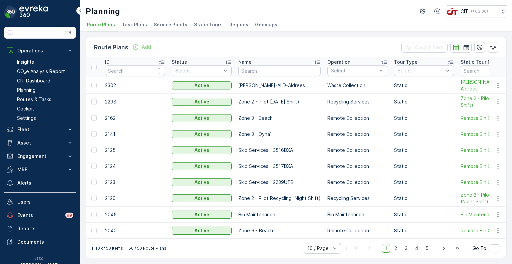  I want to click on span: 5, so click(427, 248).